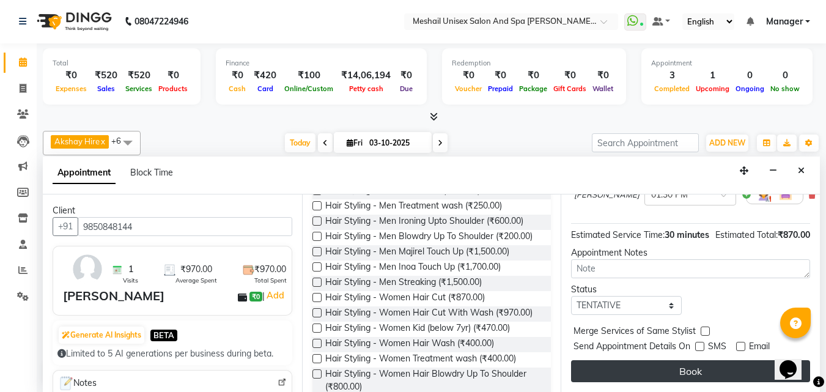  What do you see at coordinates (785, 89) in the screenshot?
I see `span: No show` at bounding box center [785, 89].